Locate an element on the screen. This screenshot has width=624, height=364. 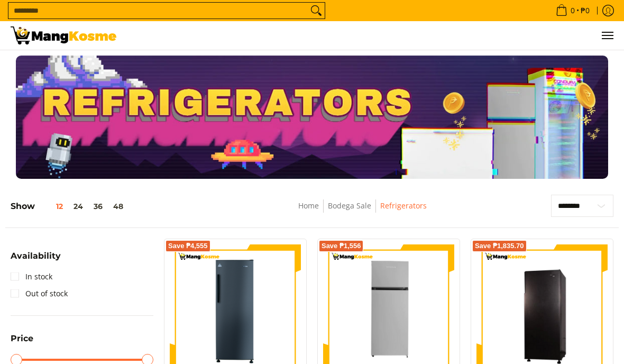
a: In stock is located at coordinates (31, 276).